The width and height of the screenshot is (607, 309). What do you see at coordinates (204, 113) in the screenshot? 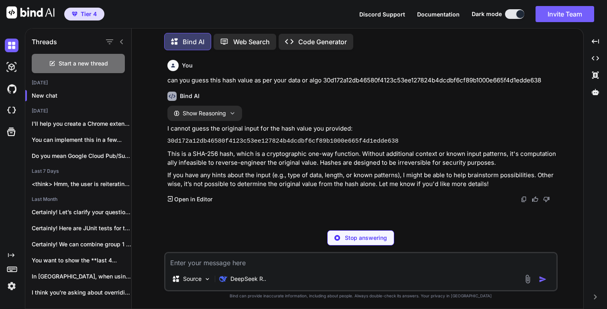
I see `span: Show Reasoning` at bounding box center [204, 113].